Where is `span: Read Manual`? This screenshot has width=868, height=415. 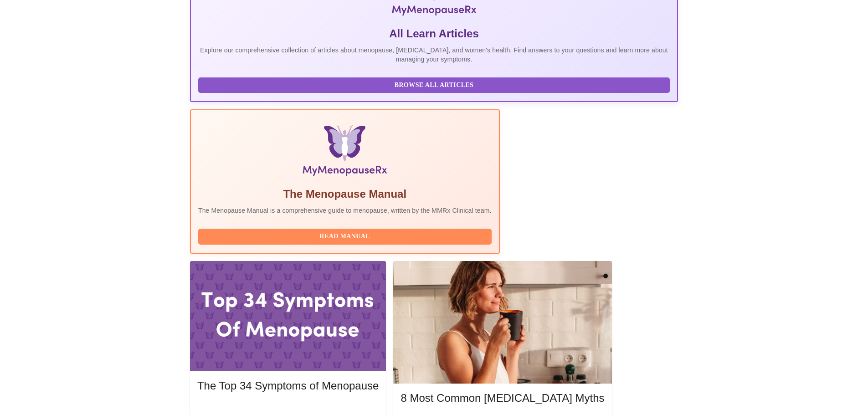 span: Read Manual is located at coordinates (344, 237).